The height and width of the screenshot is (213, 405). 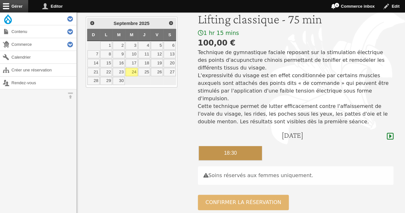 I want to click on div: 18:30, so click(x=230, y=153).